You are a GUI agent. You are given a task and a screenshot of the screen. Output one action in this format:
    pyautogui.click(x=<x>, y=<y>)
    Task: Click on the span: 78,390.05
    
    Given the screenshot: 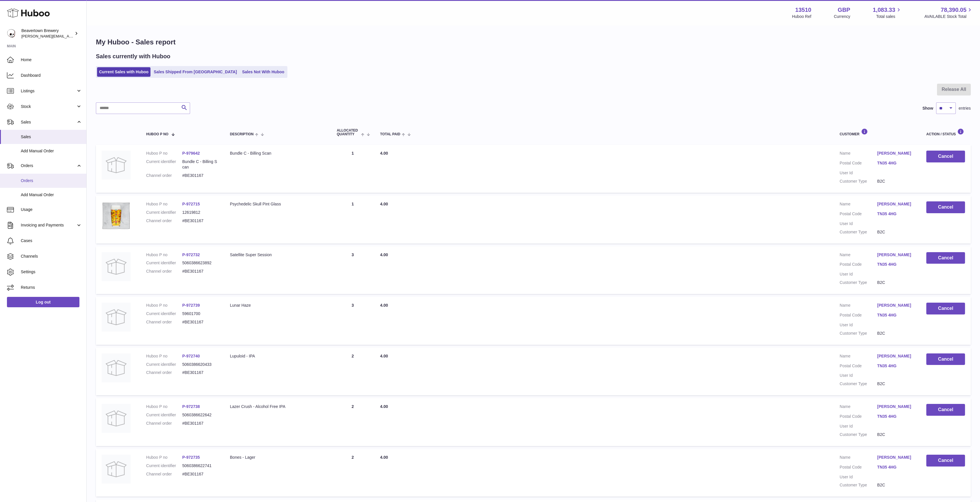 What is the action you would take?
    pyautogui.click(x=954, y=10)
    